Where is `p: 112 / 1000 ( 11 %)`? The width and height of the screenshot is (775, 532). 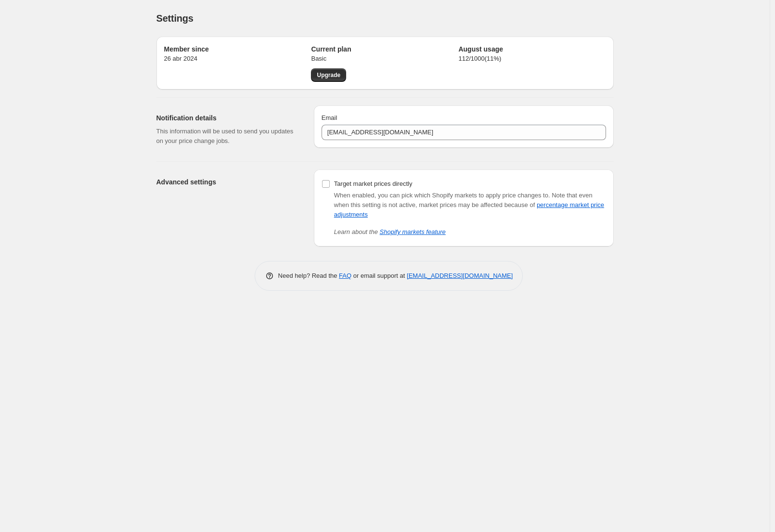
p: 112 / 1000 ( 11 %) is located at coordinates (532, 59).